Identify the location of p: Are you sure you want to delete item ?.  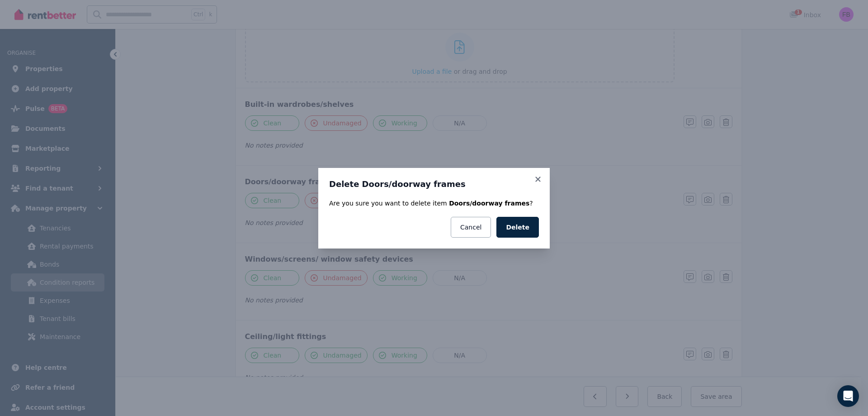
(434, 203).